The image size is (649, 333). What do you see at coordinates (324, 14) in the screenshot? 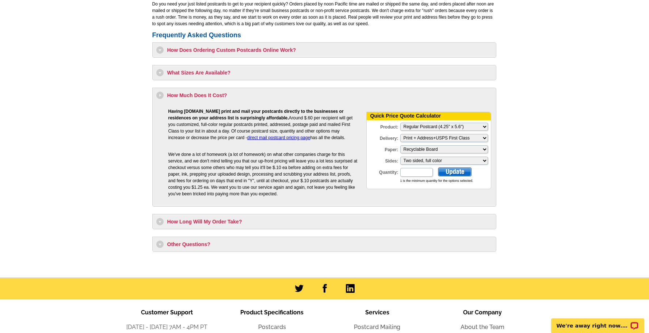
I see `p: Do you need your just listed postcards to get to your recipient quickly? Orders placed by noon Pa...` at bounding box center [324, 14].